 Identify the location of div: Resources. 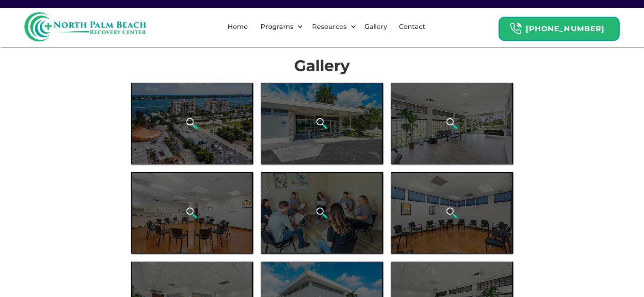
(329, 26).